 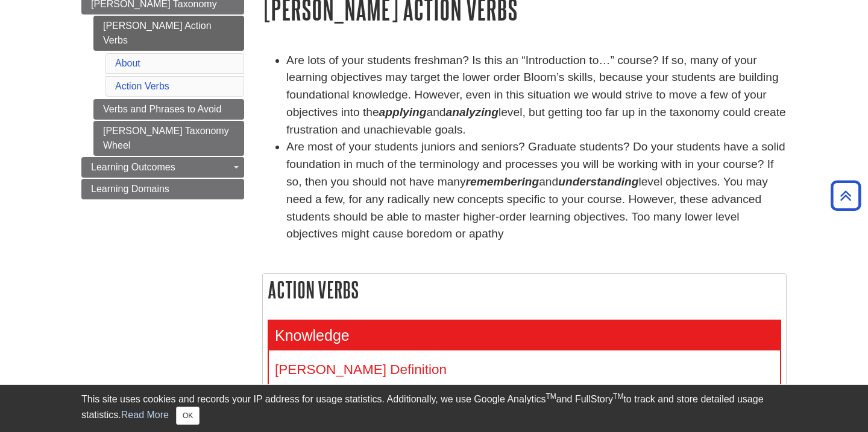 What do you see at coordinates (162, 168) in the screenshot?
I see `a: Learning Outcomes` at bounding box center [162, 168].